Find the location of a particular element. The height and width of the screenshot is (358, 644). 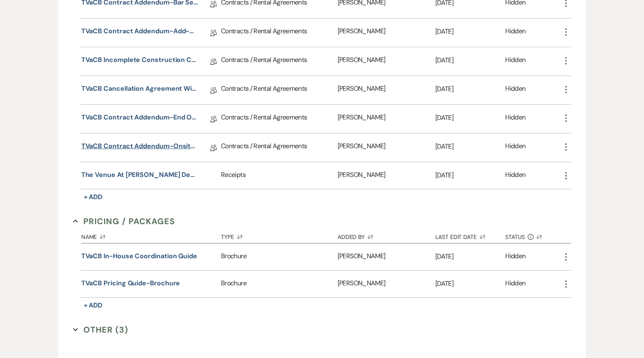

a: TVaCB Cancellation Agreement With Refund is located at coordinates (139, 90).